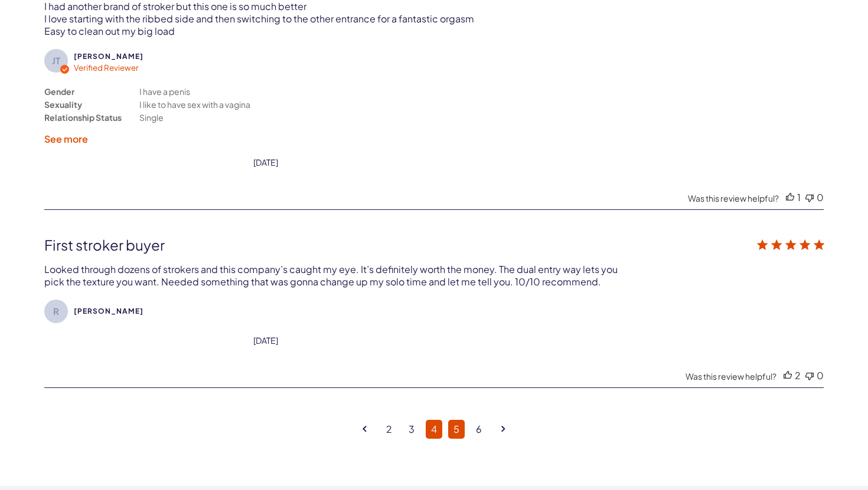 The width and height of the screenshot is (868, 490). Describe the element at coordinates (109, 56) in the screenshot. I see `span: Josh T.` at that location.